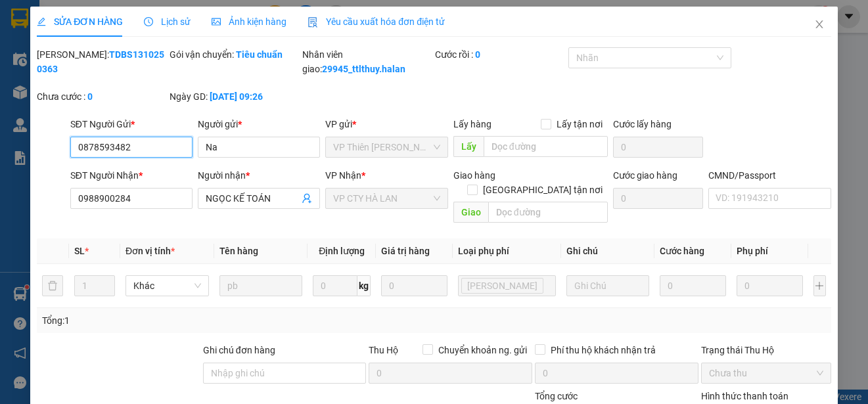 This screenshot has width=868, height=404. I want to click on span: SỬA ĐƠN HÀNG, so click(80, 22).